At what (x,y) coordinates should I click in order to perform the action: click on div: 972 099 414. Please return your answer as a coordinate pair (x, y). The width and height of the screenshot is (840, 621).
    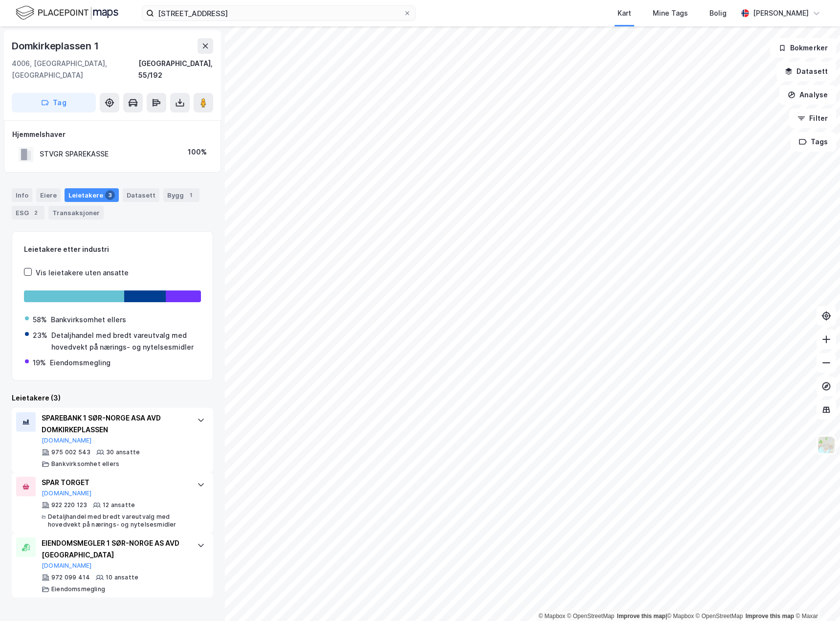
    Looking at the image, I should click on (70, 577).